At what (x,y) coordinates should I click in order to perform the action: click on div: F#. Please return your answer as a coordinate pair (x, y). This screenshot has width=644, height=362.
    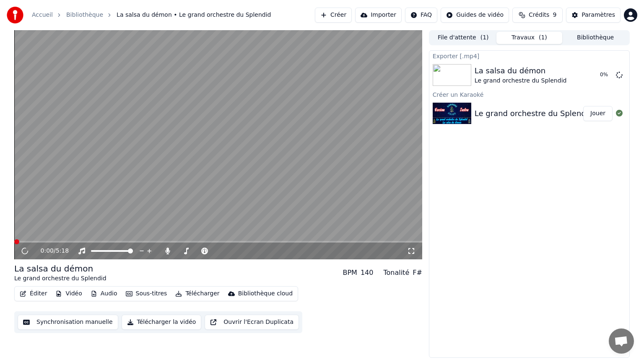
    Looking at the image, I should click on (417, 273).